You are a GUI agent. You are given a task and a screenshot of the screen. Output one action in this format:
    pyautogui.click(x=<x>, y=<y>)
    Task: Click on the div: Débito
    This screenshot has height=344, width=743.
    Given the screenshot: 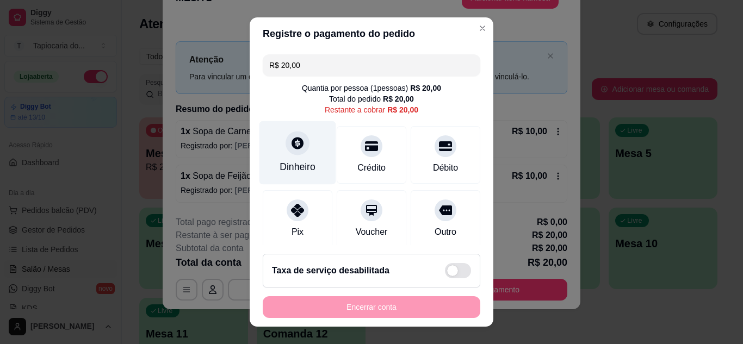 What is the action you would take?
    pyautogui.click(x=445, y=168)
    